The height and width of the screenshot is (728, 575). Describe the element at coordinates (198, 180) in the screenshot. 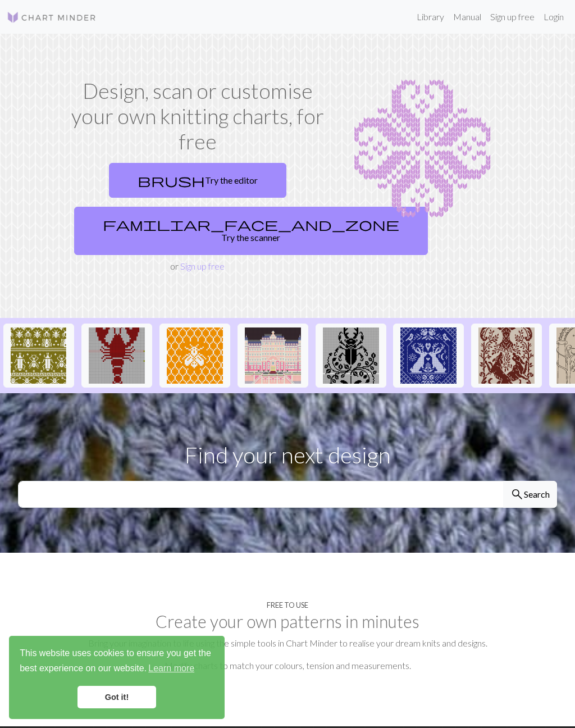

I see `a: Try the editor` at that location.